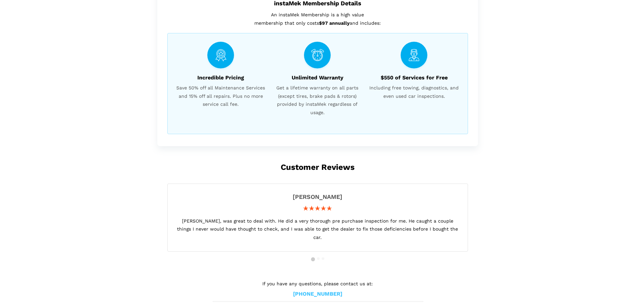 The width and height of the screenshot is (635, 304). I want to click on strong: $97 annually, so click(334, 23).